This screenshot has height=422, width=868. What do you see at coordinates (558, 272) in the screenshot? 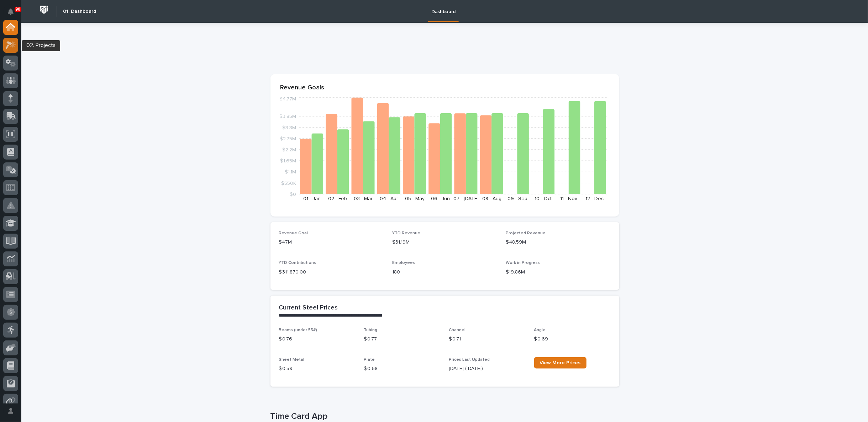
I see `p: $19.86M` at bounding box center [558, 272].